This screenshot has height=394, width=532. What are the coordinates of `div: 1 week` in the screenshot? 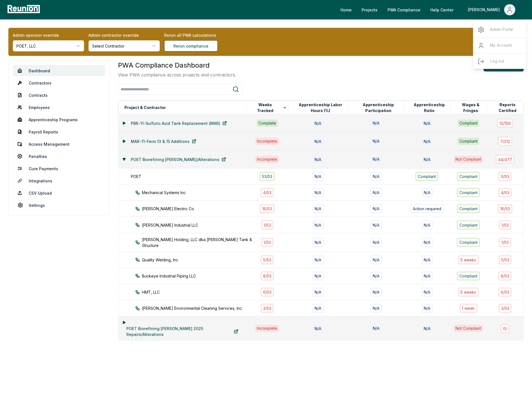 It's located at (469, 308).